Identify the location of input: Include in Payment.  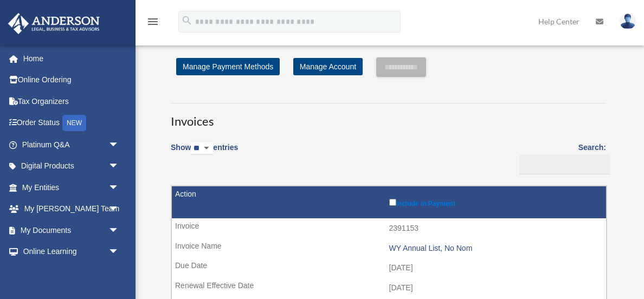
(392, 202).